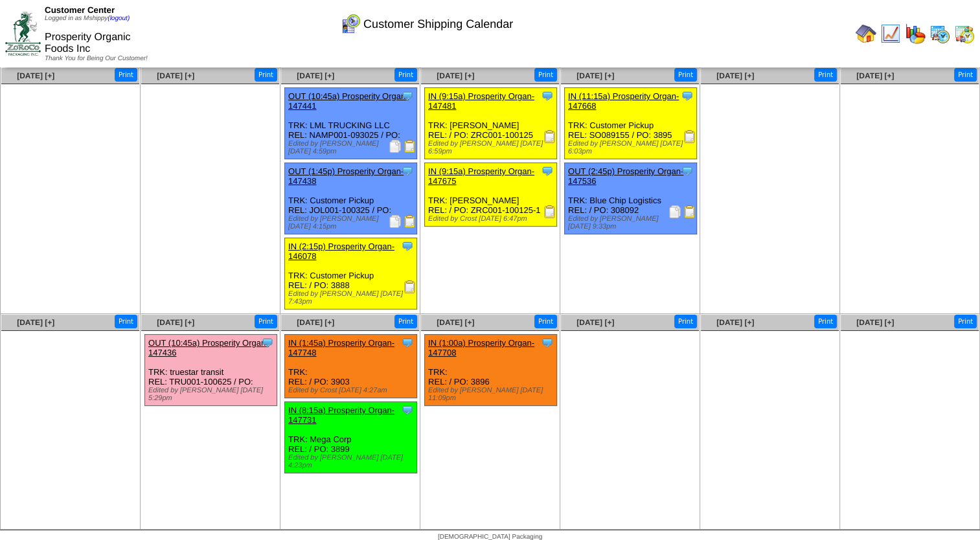 Image resolution: width=980 pixels, height=540 pixels. I want to click on div: TRK: Customer Pickup REL: JOL001-100325 / PO:, so click(351, 199).